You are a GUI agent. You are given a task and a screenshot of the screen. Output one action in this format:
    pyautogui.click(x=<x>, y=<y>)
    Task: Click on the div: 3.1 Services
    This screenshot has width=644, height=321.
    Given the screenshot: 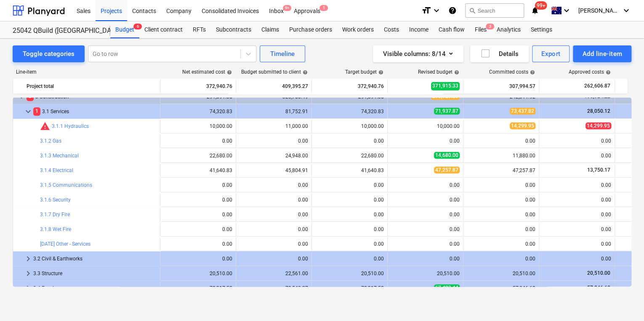 What is the action you would take?
    pyautogui.click(x=95, y=112)
    